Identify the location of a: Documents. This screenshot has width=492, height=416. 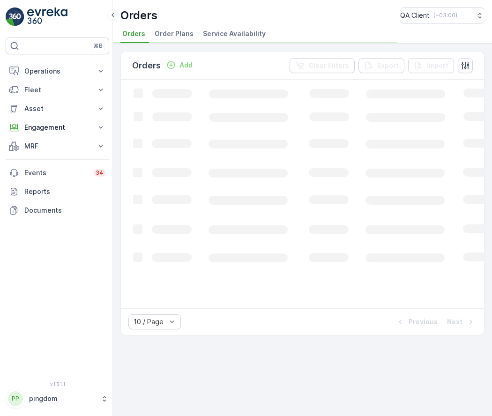
(57, 210).